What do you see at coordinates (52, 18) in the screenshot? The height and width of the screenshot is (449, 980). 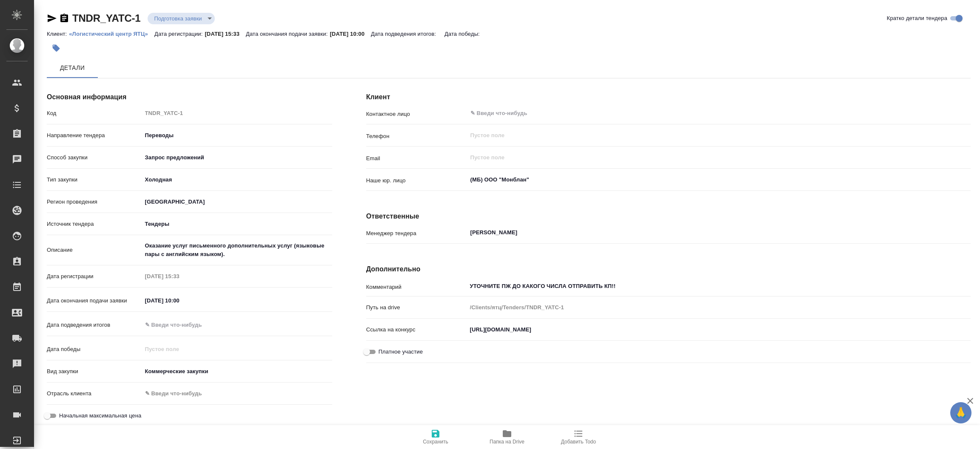 I see `button: Скопировать ссылку для ЯМессенджера` at bounding box center [52, 18].